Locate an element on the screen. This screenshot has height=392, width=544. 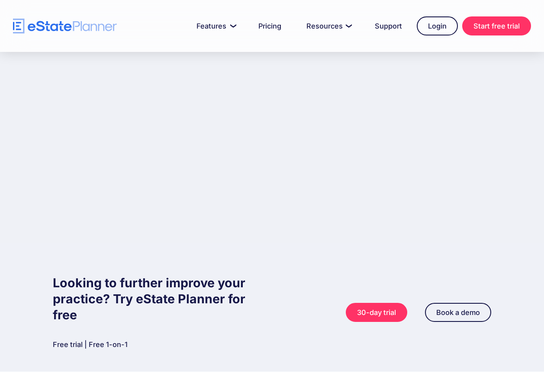
h2: Looking to further improve your practice? Try eState Planner for free is located at coordinates (162, 299).